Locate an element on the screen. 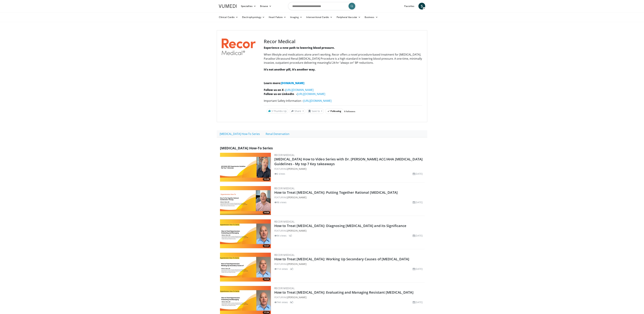 The image size is (644, 314). li: 94 views is located at coordinates (281, 236).